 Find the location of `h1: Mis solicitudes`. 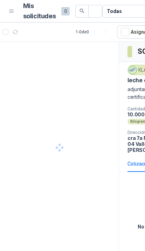

h1: Mis solicitudes is located at coordinates (40, 11).